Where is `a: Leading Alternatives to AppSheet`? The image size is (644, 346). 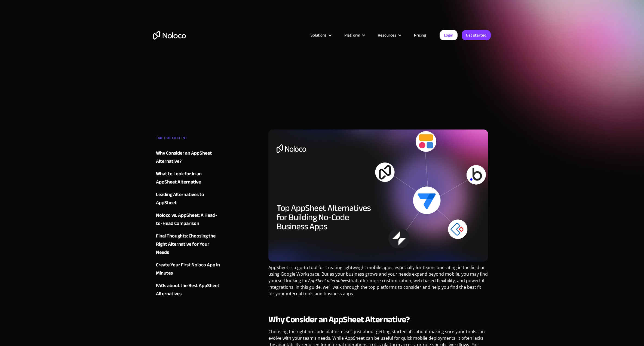 a: Leading Alternatives to AppSheet is located at coordinates (189, 198).